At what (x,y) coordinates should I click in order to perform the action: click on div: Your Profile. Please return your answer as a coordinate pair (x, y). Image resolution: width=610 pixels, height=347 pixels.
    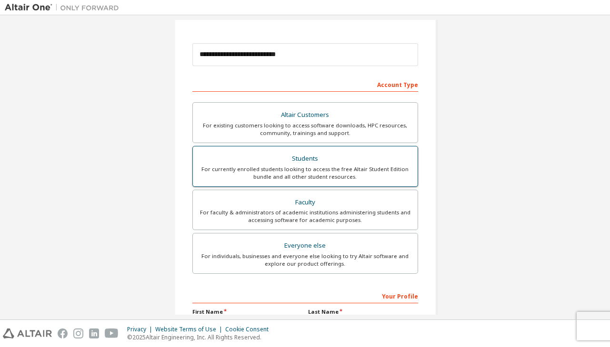
    Looking at the image, I should click on (305, 296).